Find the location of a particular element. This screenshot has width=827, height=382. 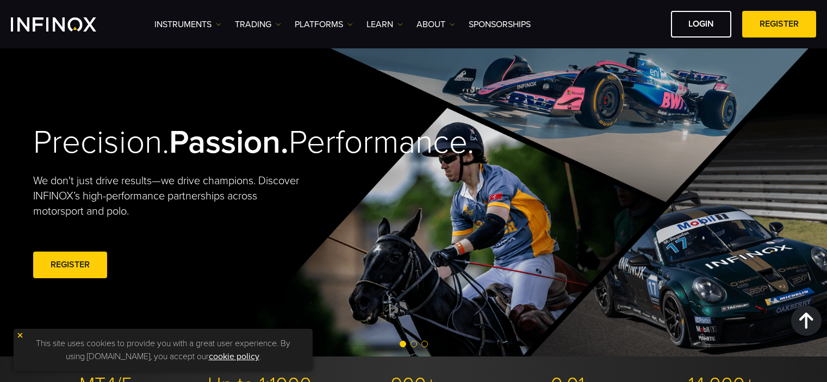

a: cookie policy is located at coordinates (234, 357).